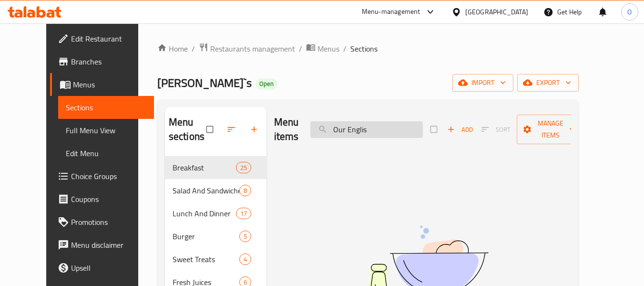  What do you see at coordinates (102, 268) in the screenshot?
I see `a: Upsell` at bounding box center [102, 268].